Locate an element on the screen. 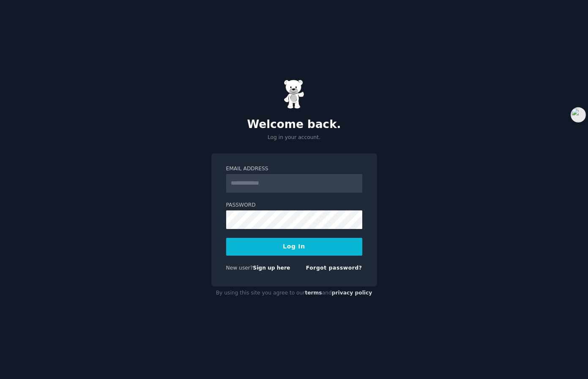 Image resolution: width=588 pixels, height=379 pixels. span: New user? is located at coordinates (240, 268).